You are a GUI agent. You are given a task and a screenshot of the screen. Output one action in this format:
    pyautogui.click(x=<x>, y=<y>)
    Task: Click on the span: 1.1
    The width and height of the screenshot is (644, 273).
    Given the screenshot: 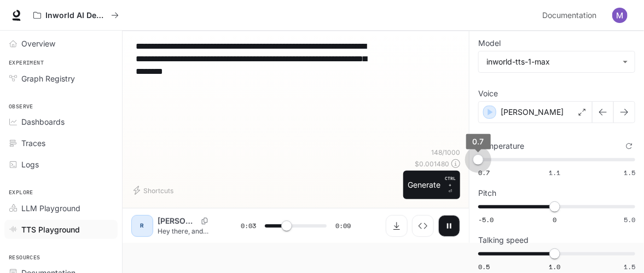 What is the action you would take?
    pyautogui.click(x=554, y=172)
    